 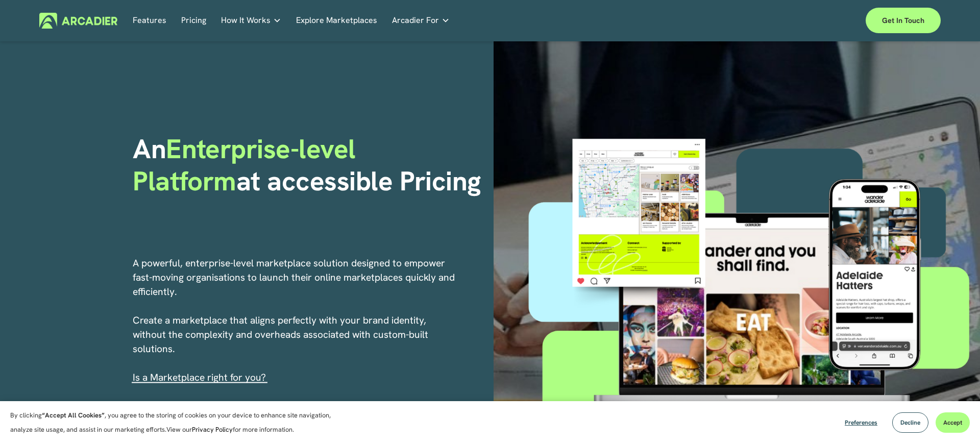 What do you see at coordinates (193, 20) in the screenshot?
I see `a: Pricing` at bounding box center [193, 20].